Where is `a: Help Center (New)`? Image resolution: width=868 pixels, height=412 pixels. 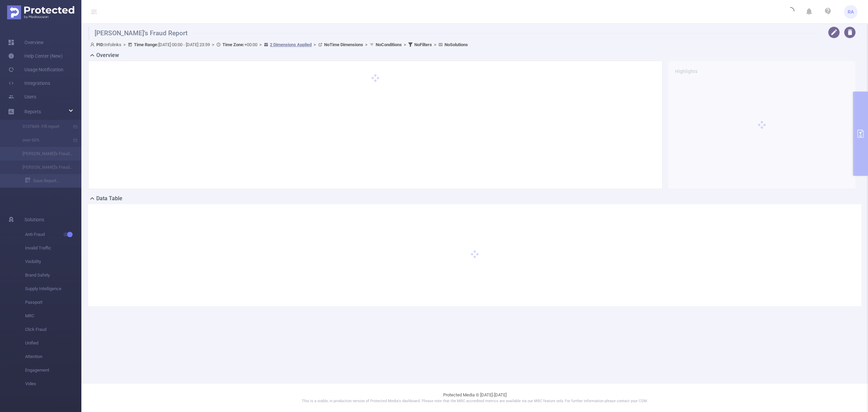
a: Help Center (New) is located at coordinates (35, 56).